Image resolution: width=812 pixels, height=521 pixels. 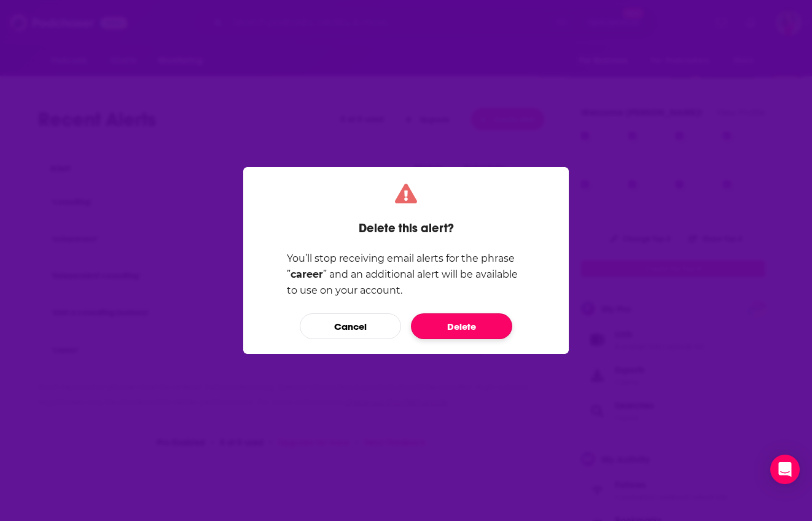 I want to click on button: Cancel, so click(x=350, y=326).